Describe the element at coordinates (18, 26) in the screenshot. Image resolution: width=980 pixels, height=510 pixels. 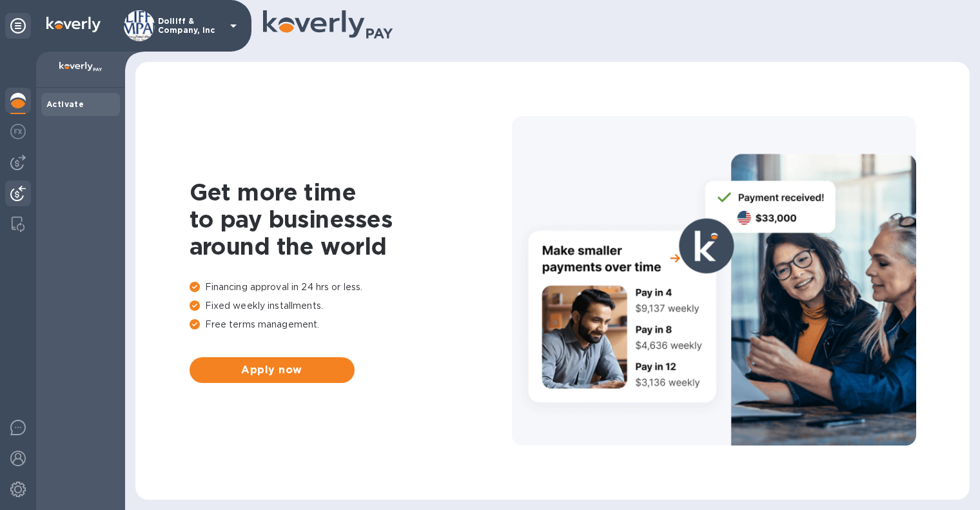
I see `div: Unpin categories` at that location.